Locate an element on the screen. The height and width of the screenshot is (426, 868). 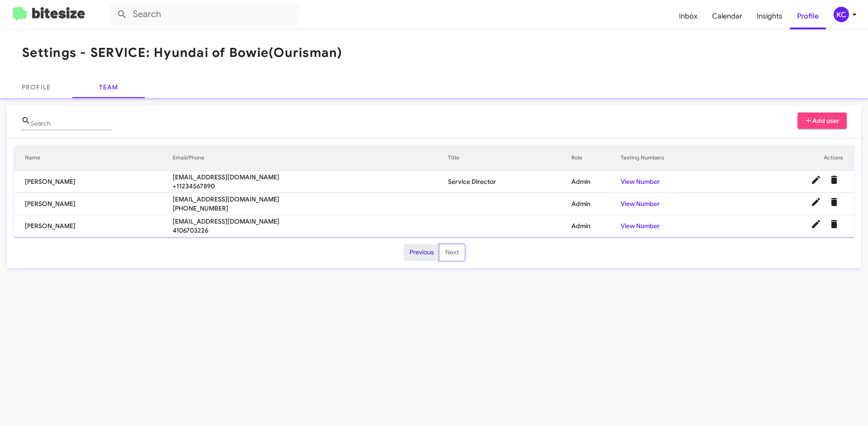
input: Name or Email is located at coordinates (72, 124).